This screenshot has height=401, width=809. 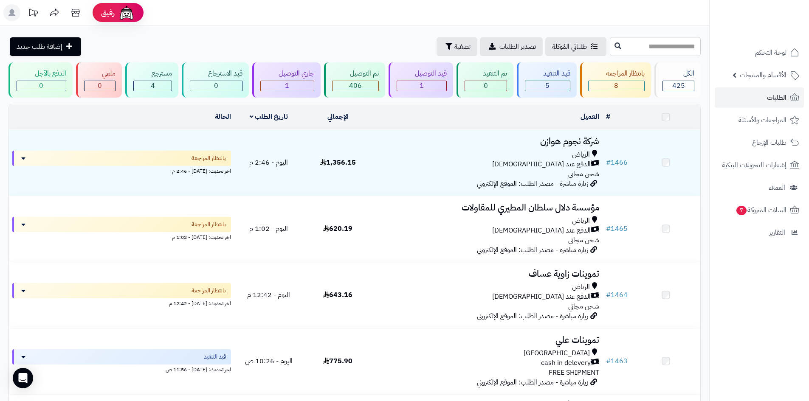 What do you see at coordinates (776, 31) in the screenshot?
I see `img: logo-2.png` at bounding box center [776, 31].